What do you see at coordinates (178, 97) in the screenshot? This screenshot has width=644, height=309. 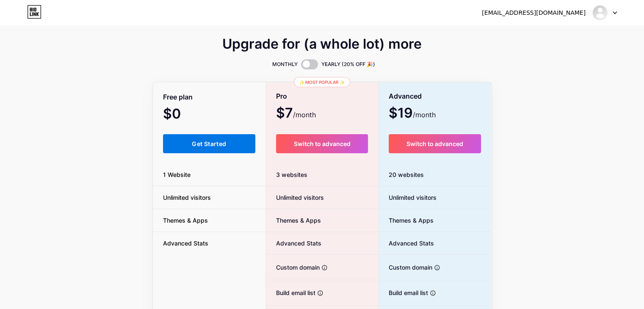 I see `span: Free plan` at bounding box center [178, 97].